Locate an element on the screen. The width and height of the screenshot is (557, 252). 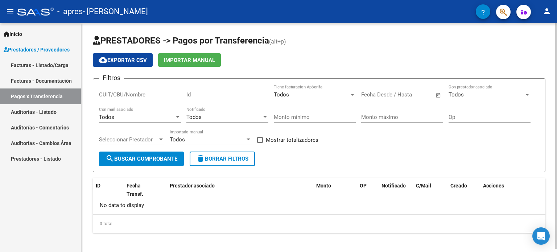
mat-icon: menu is located at coordinates (10, 11).